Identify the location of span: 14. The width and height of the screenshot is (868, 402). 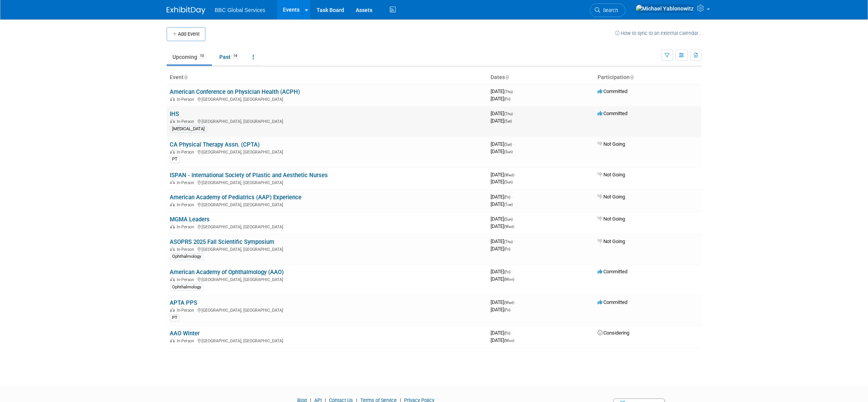
(235, 56).